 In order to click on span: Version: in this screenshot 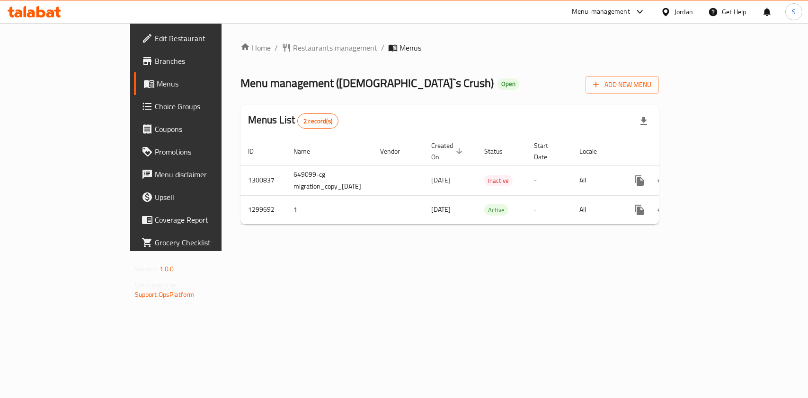, I will do `click(146, 269)`.